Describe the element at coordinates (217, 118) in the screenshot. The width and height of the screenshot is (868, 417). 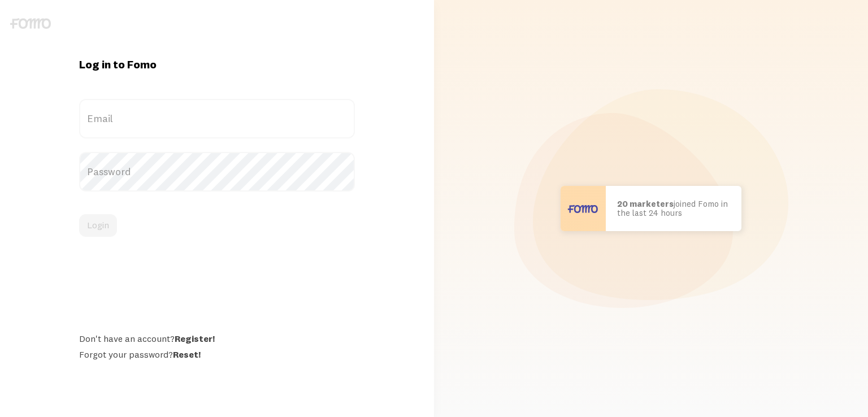
I see `label: Email` at that location.